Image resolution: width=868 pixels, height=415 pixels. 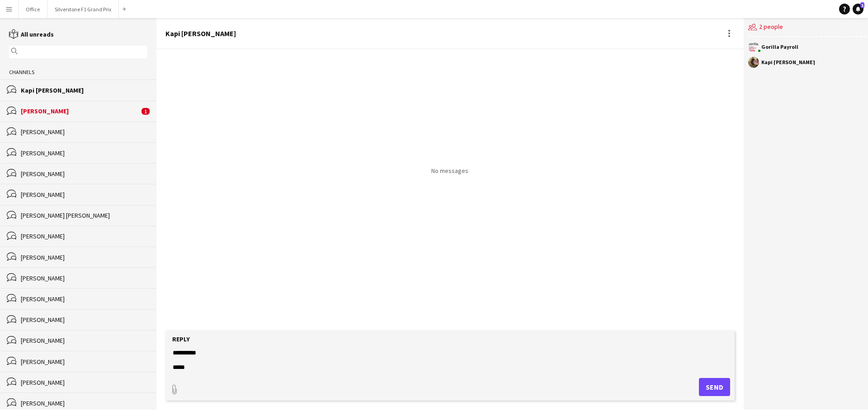 What do you see at coordinates (780, 47) in the screenshot?
I see `div: Gorilla Payroll` at bounding box center [780, 47].